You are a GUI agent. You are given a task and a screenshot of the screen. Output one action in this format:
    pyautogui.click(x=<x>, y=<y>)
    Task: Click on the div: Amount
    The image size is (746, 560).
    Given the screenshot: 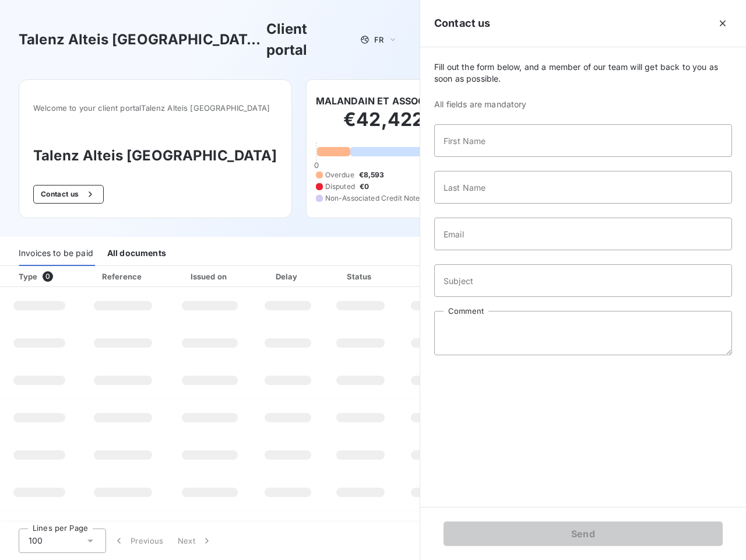 What is the action you would take?
    pyautogui.click(x=437, y=276)
    